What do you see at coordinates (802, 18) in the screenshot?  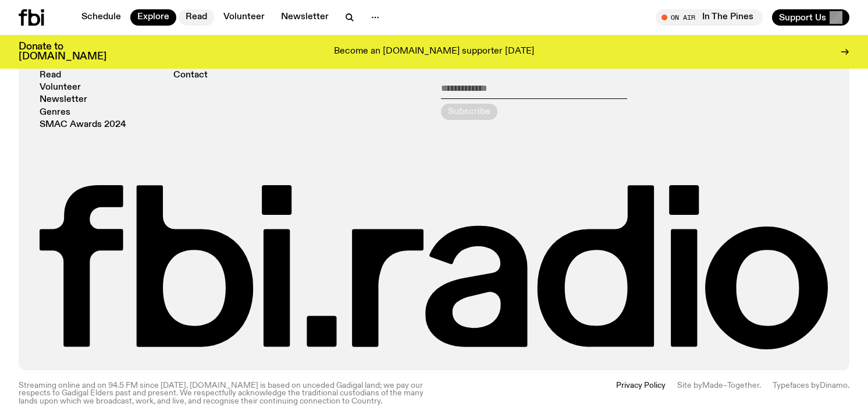 I see `span: Support Us` at bounding box center [802, 18].